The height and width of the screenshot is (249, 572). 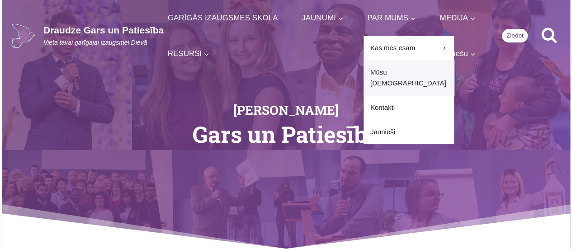 What do you see at coordinates (549, 36) in the screenshot?
I see `button: View Search Form` at bounding box center [549, 36].